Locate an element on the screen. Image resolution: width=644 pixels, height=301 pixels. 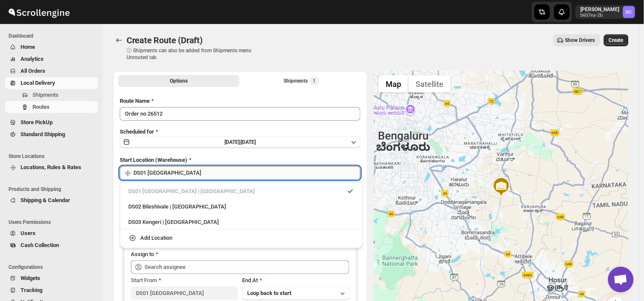
span: Locations, Rules & Rates is located at coordinates (51, 167).